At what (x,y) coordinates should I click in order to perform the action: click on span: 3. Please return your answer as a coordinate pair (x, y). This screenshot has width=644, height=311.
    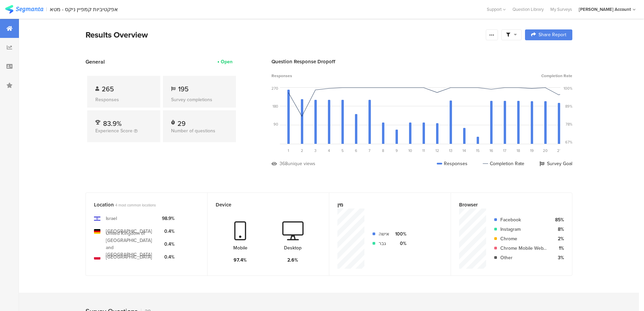
    Looking at the image, I should click on (315, 150).